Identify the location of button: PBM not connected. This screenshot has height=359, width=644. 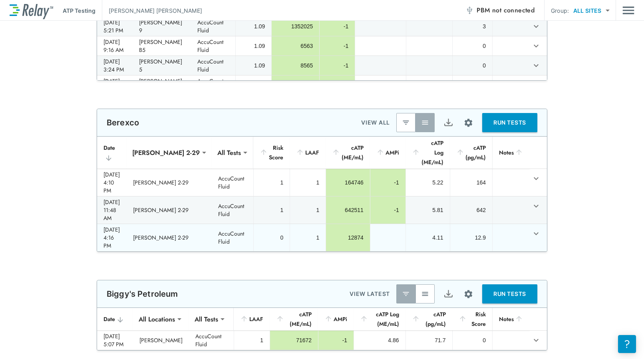
(500, 10).